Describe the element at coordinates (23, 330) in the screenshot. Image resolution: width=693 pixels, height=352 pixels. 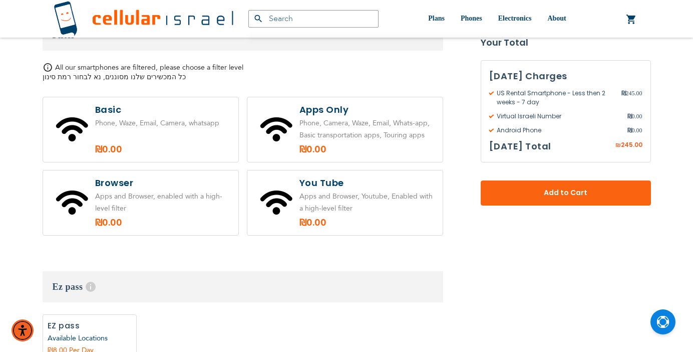
I see `div: Accessibility Menu` at that location.